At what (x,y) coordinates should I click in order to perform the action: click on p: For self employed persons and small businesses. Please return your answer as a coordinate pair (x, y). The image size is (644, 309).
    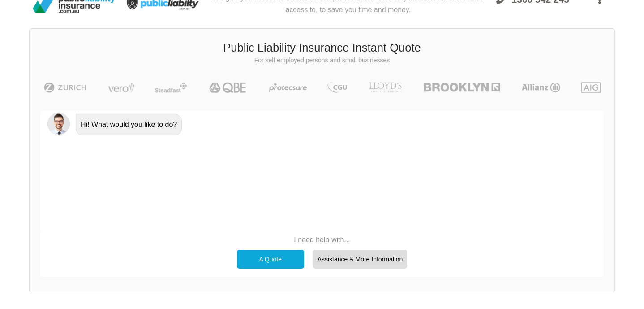
    Looking at the image, I should click on (322, 60).